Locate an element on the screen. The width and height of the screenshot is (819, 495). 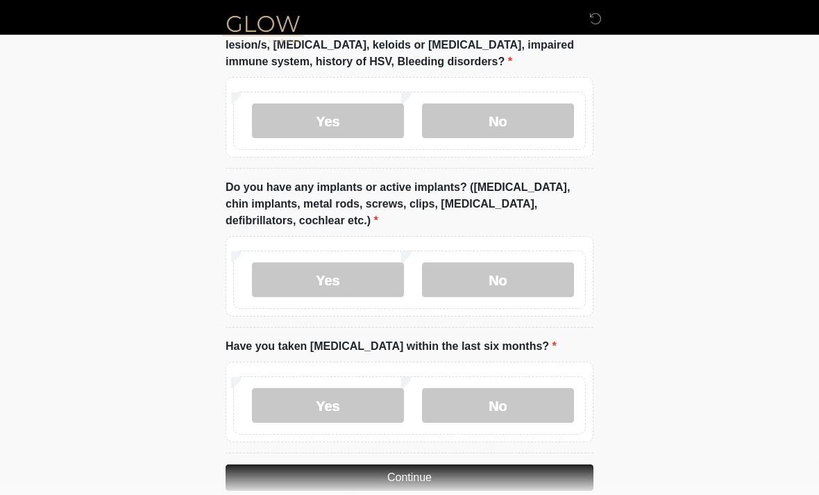
img: Glow Medical Spa Logo is located at coordinates (263, 28).